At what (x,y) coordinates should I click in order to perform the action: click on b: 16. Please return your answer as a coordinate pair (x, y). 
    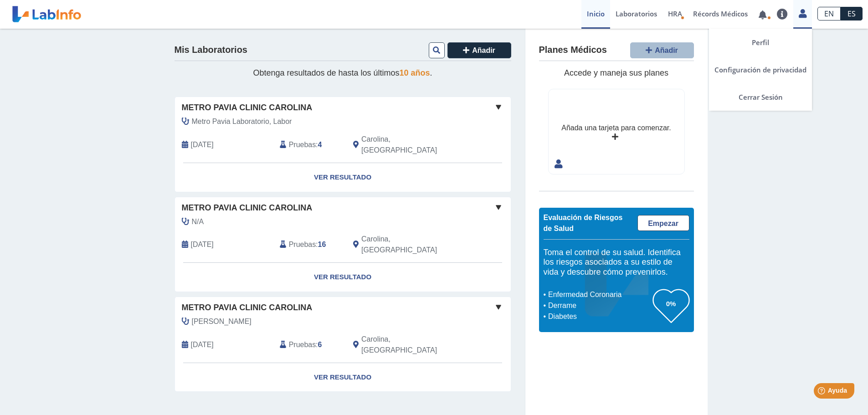
    Looking at the image, I should click on (322, 244).